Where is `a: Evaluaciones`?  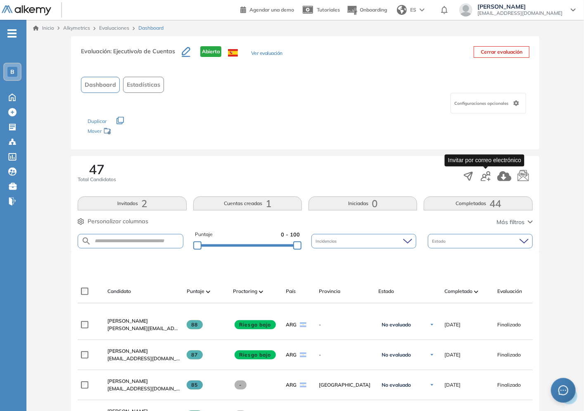 a: Evaluaciones is located at coordinates (114, 28).